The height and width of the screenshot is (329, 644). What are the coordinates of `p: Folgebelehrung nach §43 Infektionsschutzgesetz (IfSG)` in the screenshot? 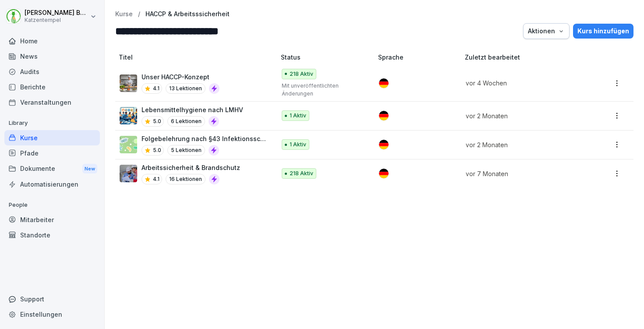 It's located at (204, 138).